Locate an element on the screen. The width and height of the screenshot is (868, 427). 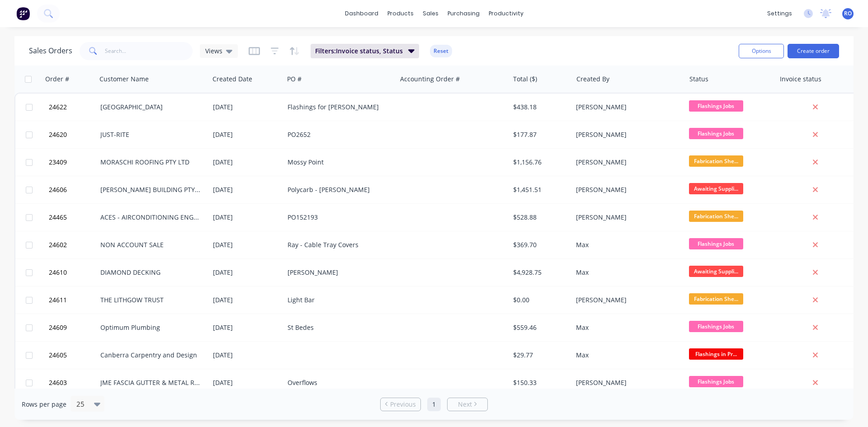
div: JME FASCIA GUTTER & METAL ROOFING is located at coordinates (150, 382).